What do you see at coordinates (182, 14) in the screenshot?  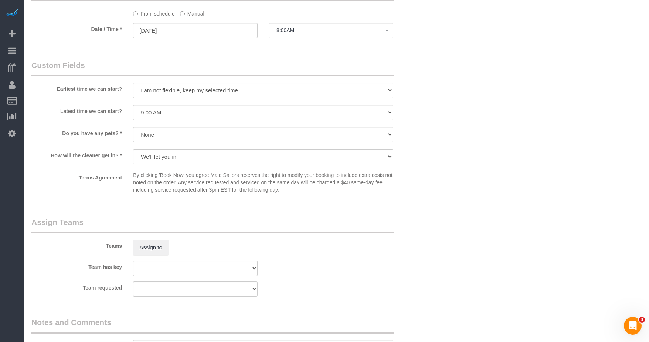 I see `input: Manual` at bounding box center [182, 14].